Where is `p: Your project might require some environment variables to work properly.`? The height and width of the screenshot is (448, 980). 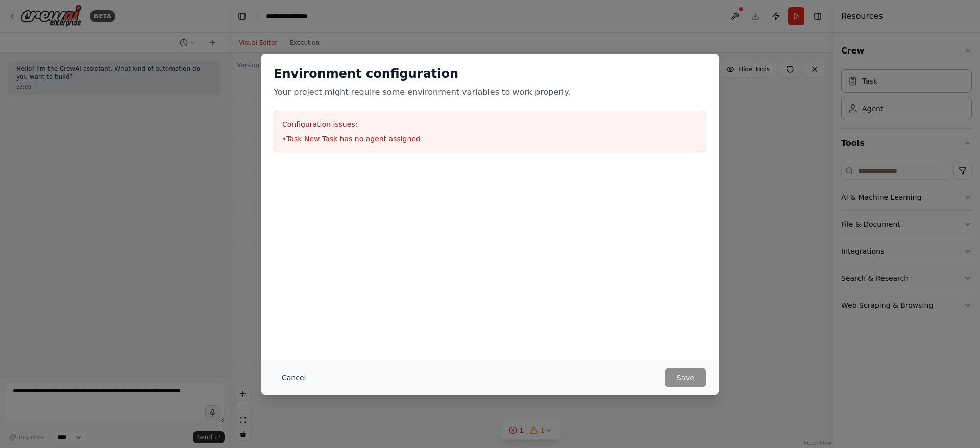
p: Your project might require some environment variables to work properly. is located at coordinates (490, 92).